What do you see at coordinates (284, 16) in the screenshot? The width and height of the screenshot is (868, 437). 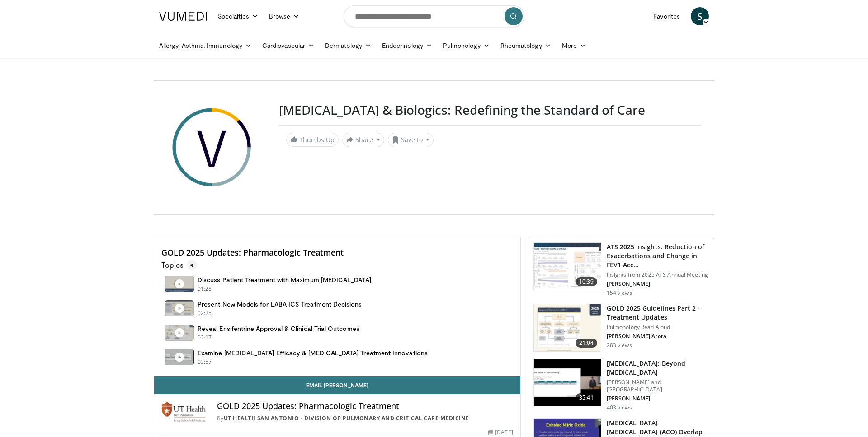 I see `a: Browse` at bounding box center [284, 16].